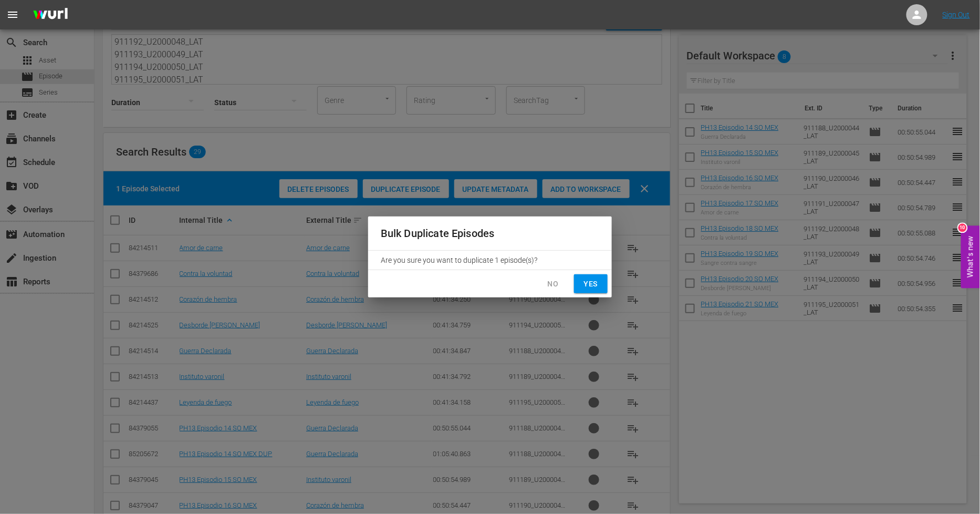  I want to click on span: Yes, so click(591, 284).